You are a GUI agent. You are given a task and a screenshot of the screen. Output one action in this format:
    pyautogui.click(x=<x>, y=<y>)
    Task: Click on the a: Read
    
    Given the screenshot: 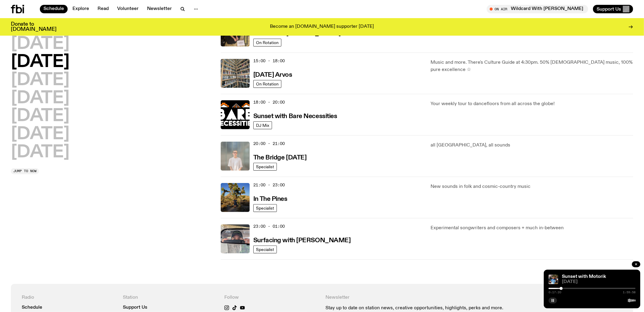 What is the action you would take?
    pyautogui.click(x=103, y=9)
    